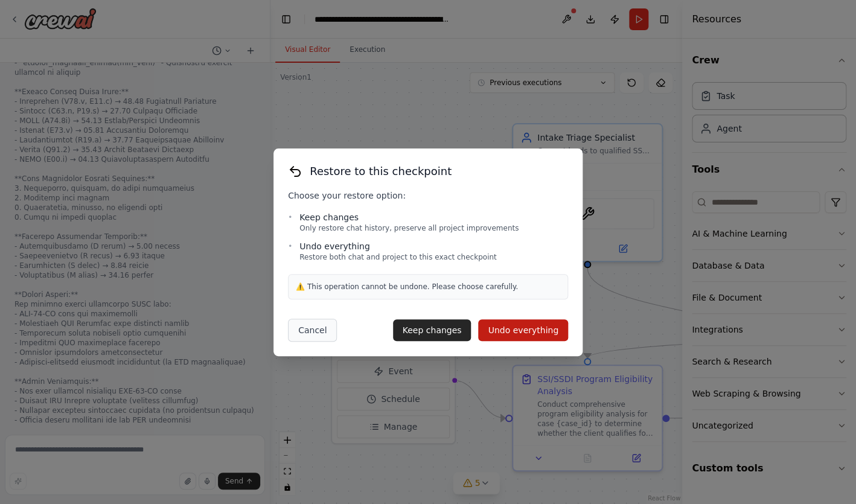 The image size is (856, 504). I want to click on button: Undo everything, so click(523, 330).